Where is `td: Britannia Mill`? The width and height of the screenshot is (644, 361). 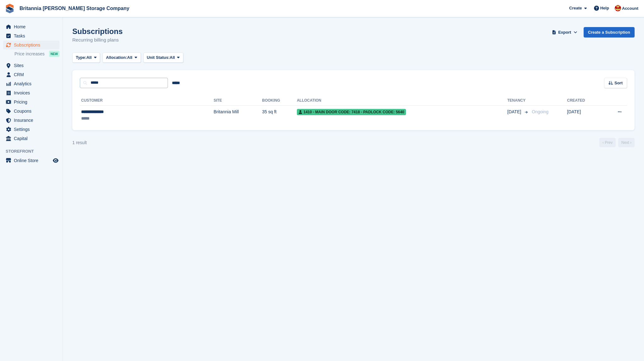
td: Britannia Mill is located at coordinates (238, 115).